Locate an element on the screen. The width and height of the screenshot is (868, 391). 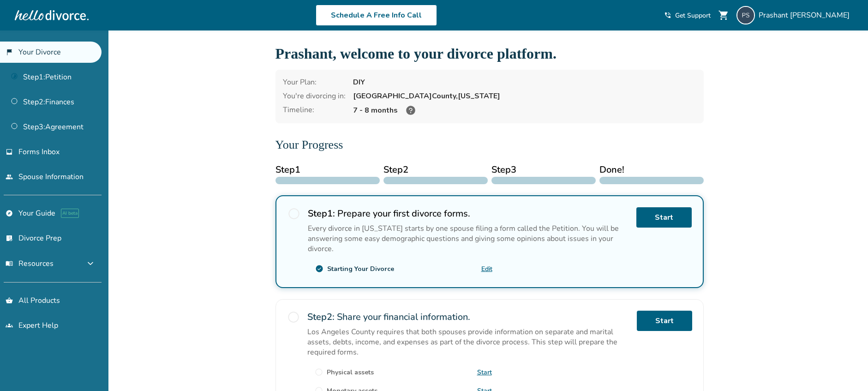
h1: Prashant , welcome to your divorce platform. is located at coordinates (490, 56).